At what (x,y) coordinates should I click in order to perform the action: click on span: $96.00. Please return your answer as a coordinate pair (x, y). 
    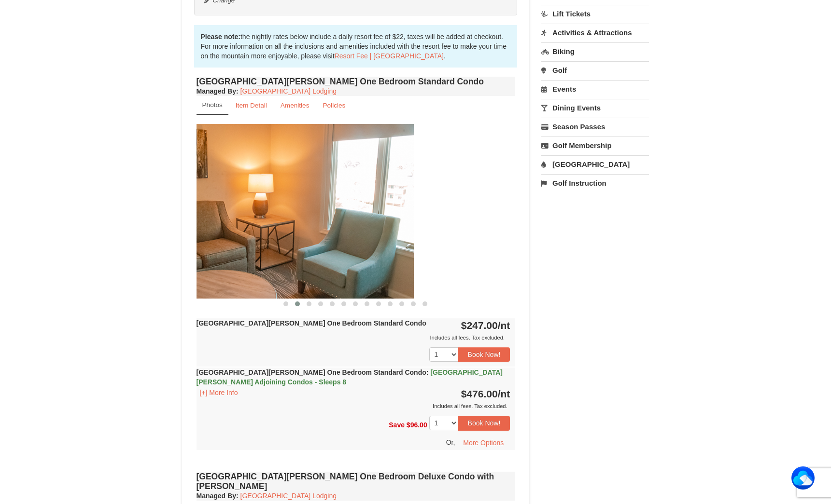
    Looking at the image, I should click on (417, 425).